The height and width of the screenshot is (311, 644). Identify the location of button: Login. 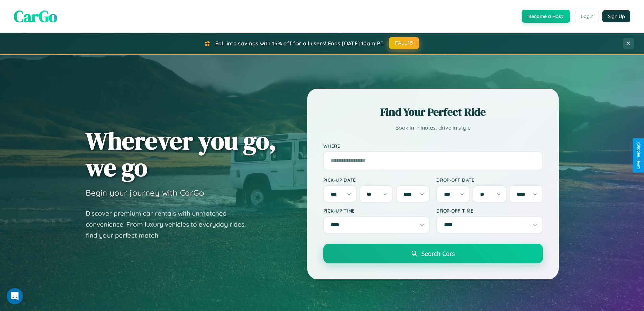
(587, 16).